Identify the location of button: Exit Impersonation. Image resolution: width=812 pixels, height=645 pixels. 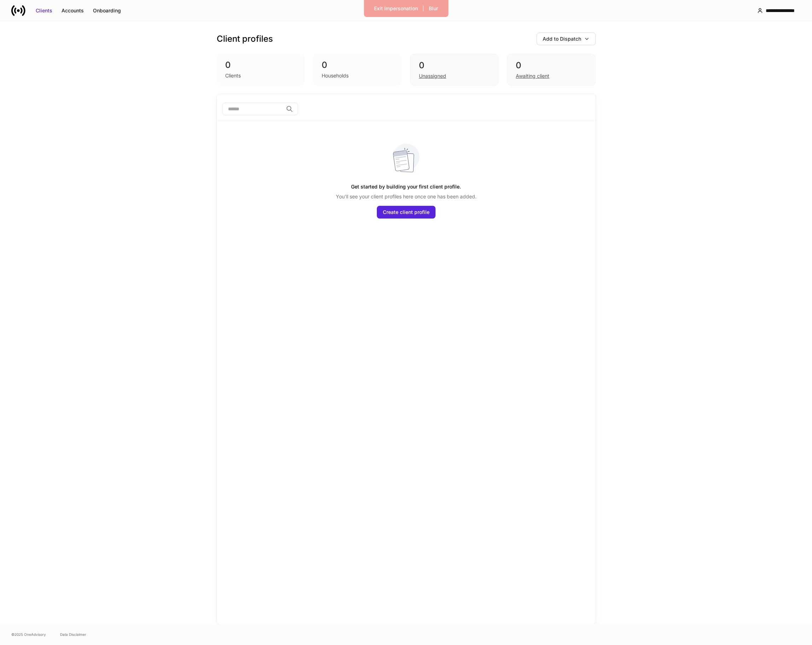
(396, 8).